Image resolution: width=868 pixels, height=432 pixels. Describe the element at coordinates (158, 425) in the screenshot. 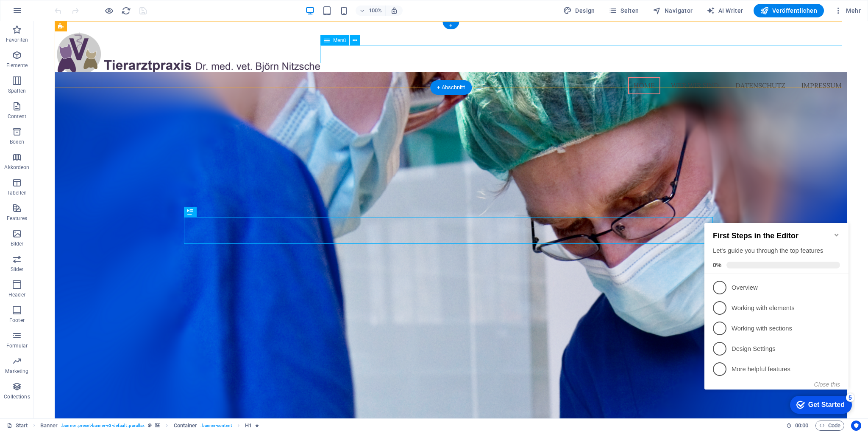

I see `i: Element verfügt über einen Hintergrund` at that location.